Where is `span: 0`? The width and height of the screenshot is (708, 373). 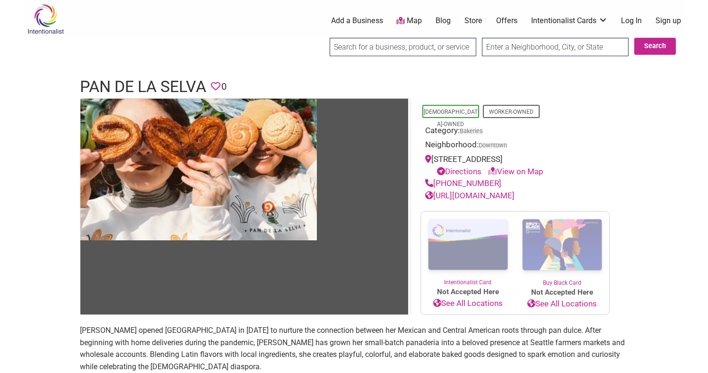
span: 0 is located at coordinates (224, 86).